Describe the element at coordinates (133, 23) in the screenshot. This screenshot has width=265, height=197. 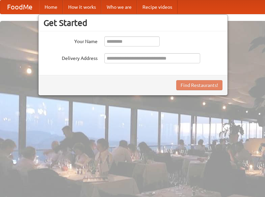
I see `h3: Get Started` at that location.